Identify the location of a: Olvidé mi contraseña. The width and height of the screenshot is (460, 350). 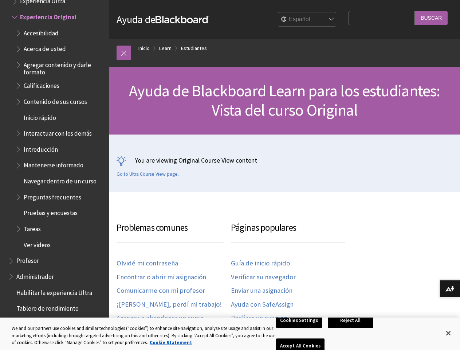
(147, 263).